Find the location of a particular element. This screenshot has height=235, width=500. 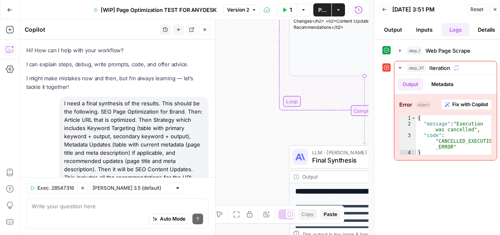

p: I can explain steps, debug, write prompts, code, and offer advice. is located at coordinates (117, 64).